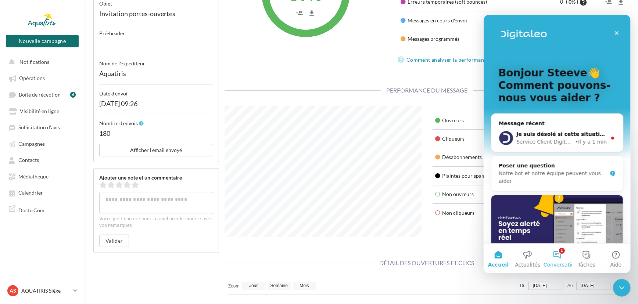 This screenshot has height=304, width=638. What do you see at coordinates (73, 58) in the screenshot?
I see `p: Bonjour Steeve👋` at bounding box center [73, 58].